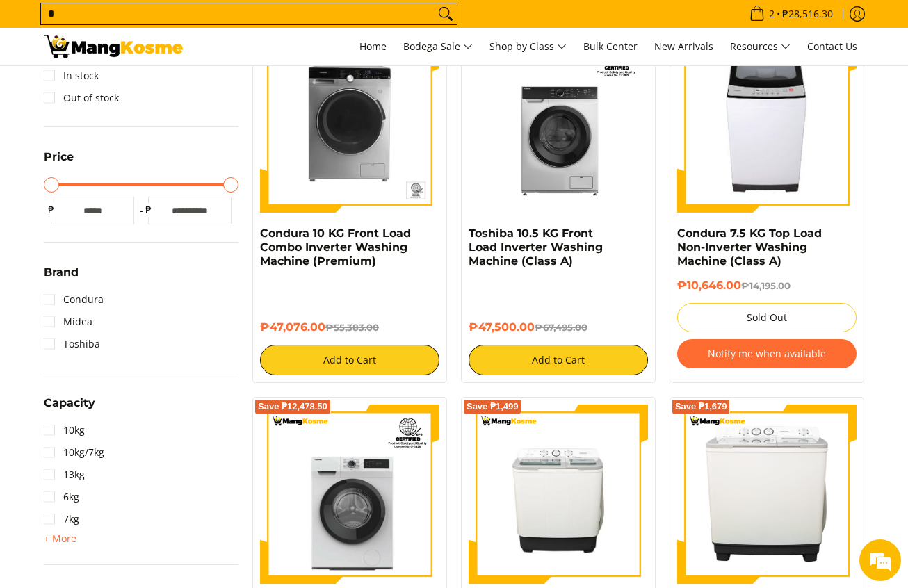  Describe the element at coordinates (72, 344) in the screenshot. I see `a: Toshiba` at that location.